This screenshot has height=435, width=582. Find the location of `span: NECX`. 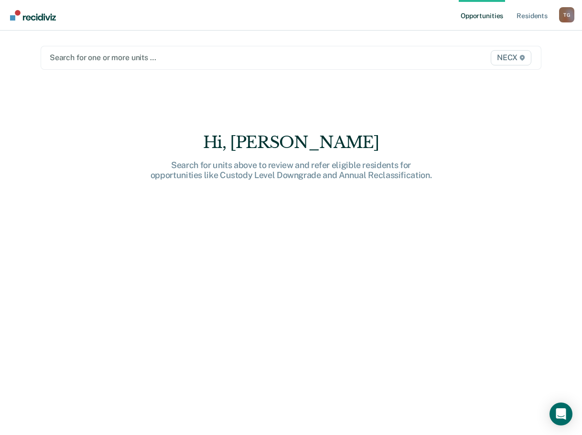

span: NECX is located at coordinates (511, 58).